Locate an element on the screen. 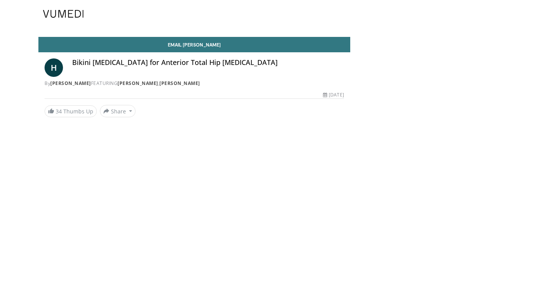  img: VuMedi Logo is located at coordinates (63, 14).